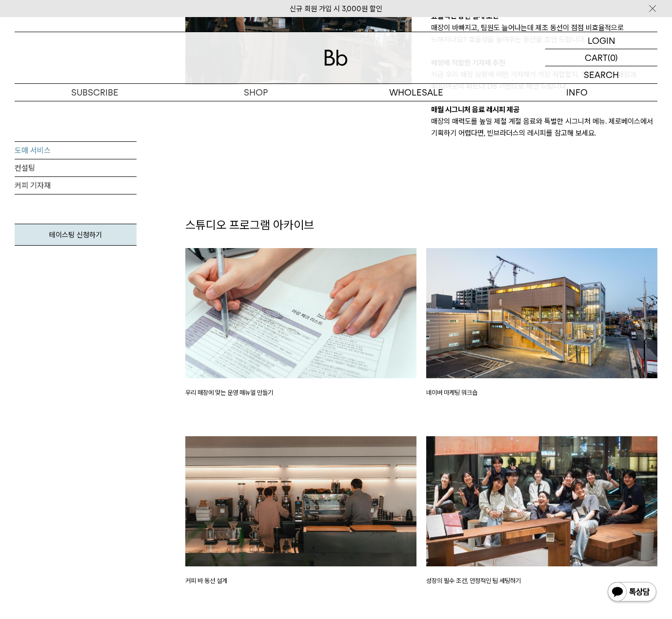  I want to click on p: 커피 바 동선 설계, so click(301, 582).